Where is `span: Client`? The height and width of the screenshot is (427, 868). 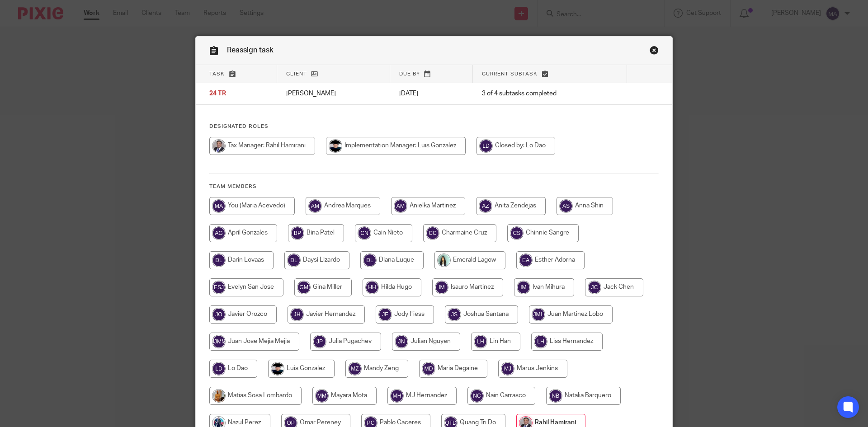
span: Client is located at coordinates (296, 74).